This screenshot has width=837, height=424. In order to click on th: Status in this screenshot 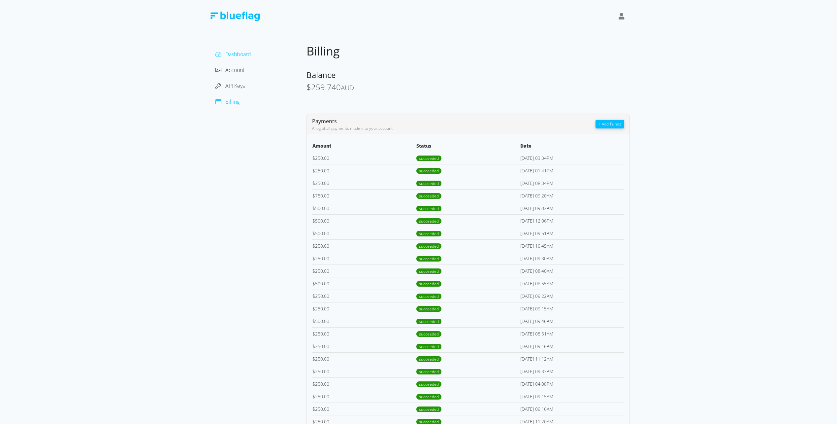, I will do `click(468, 147)`.